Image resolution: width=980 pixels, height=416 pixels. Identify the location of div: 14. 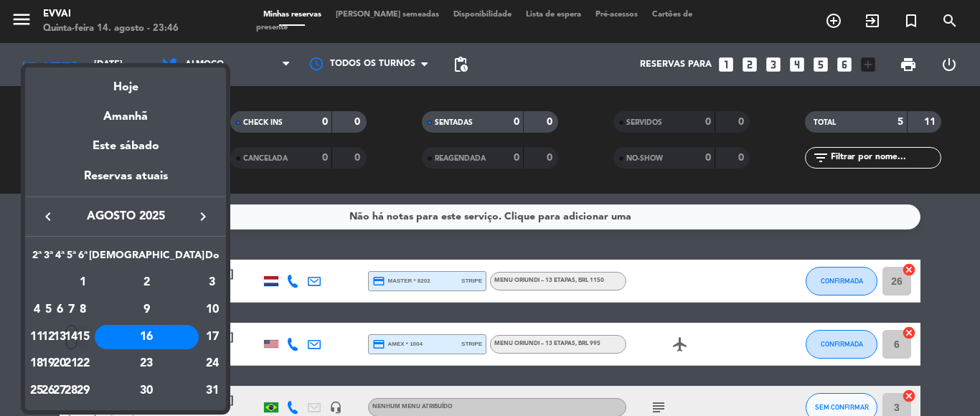
(71, 337).